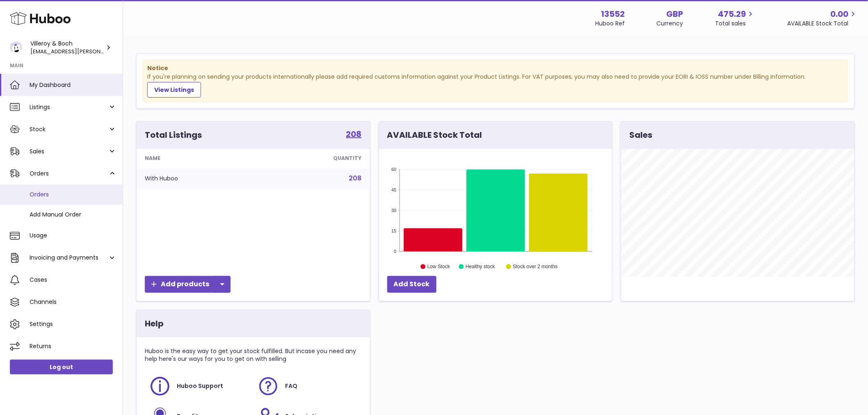 The height and width of the screenshot is (415, 868). I want to click on text: Stock over 2 months, so click(534, 266).